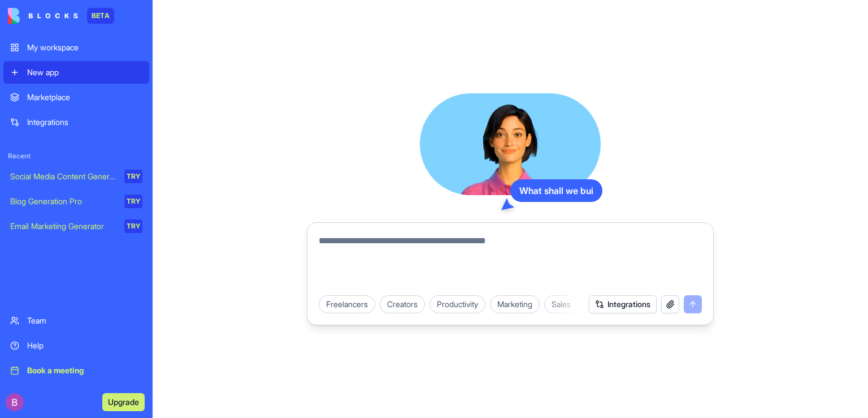 The width and height of the screenshot is (868, 418). What do you see at coordinates (515, 304) in the screenshot?
I see `div: Marketing` at bounding box center [515, 304].